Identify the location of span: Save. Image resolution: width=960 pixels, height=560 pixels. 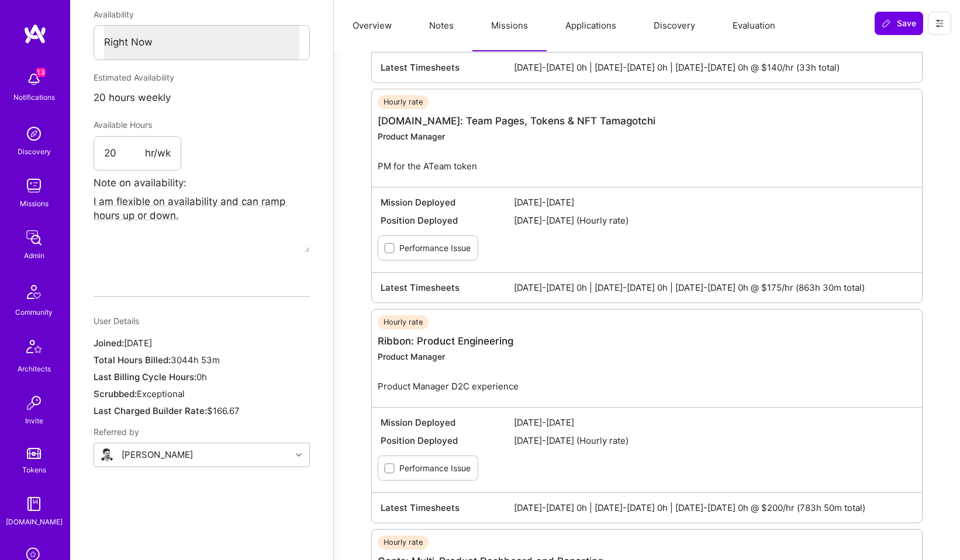
(899, 23).